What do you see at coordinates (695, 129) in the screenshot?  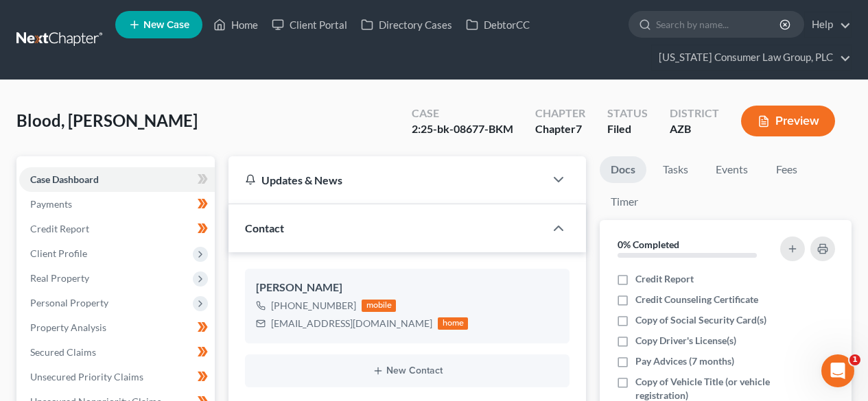 I see `div: AZB` at bounding box center [695, 129].